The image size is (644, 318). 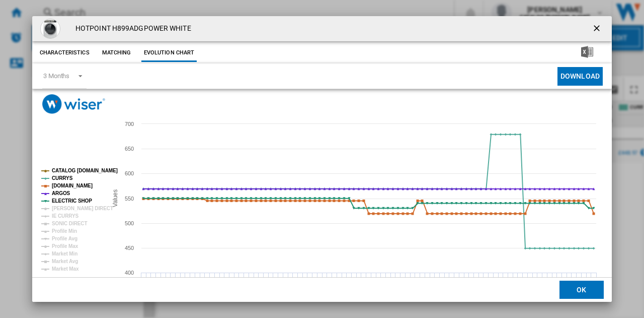 I want to click on tspan: Values, so click(x=115, y=198).